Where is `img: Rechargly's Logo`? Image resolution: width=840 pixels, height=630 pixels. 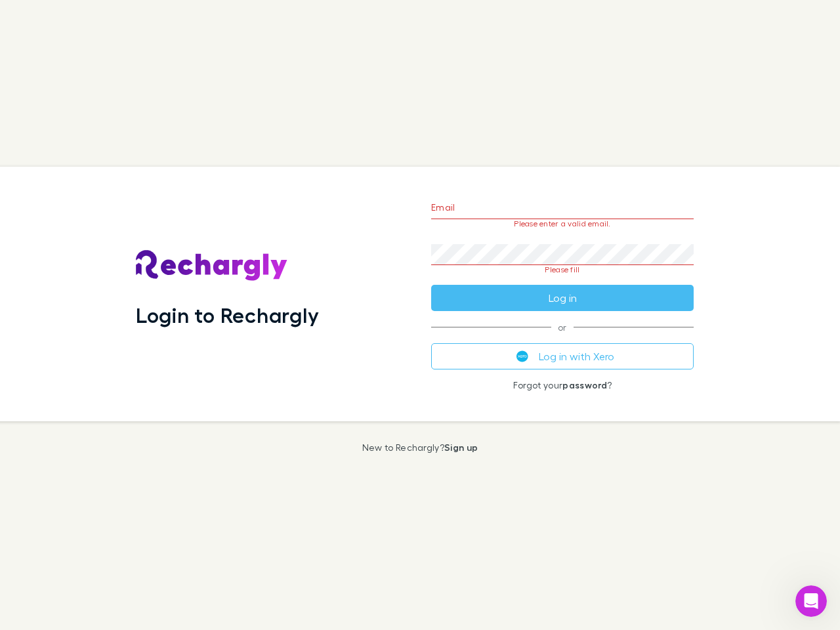
img: Rechargly's Logo is located at coordinates (212, 266).